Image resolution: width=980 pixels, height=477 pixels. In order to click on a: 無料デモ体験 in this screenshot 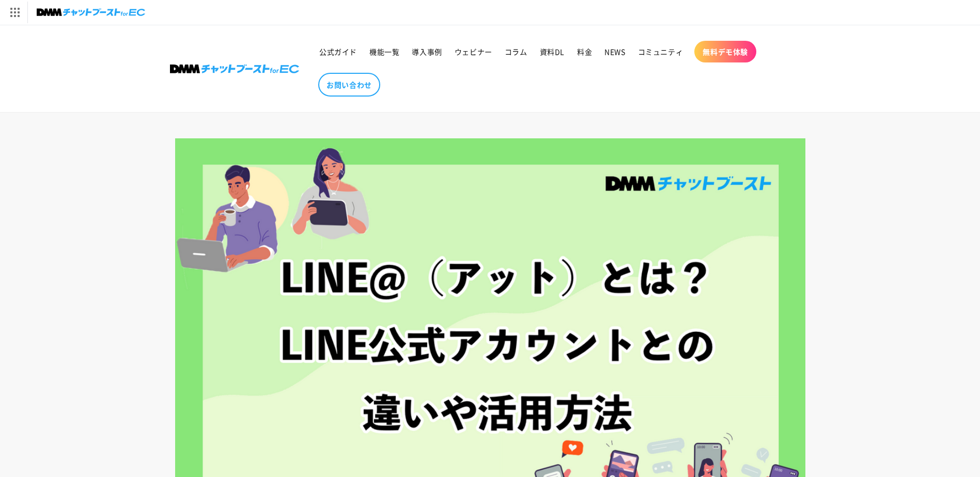, I will do `click(726, 51)`.